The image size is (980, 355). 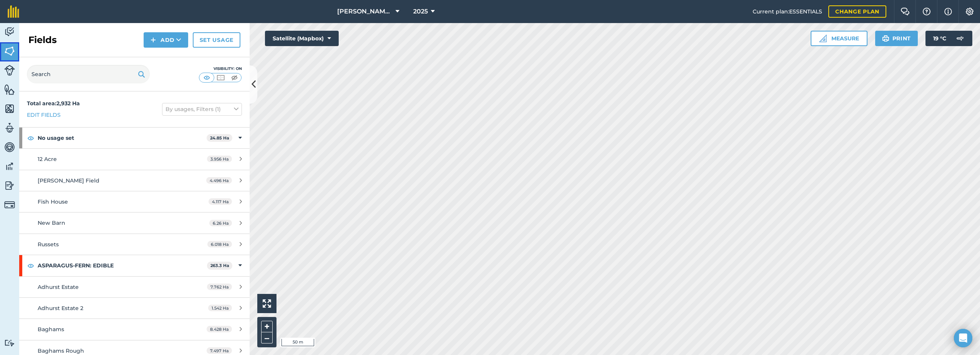 I want to click on span: 8.428 Ha, so click(x=219, y=329).